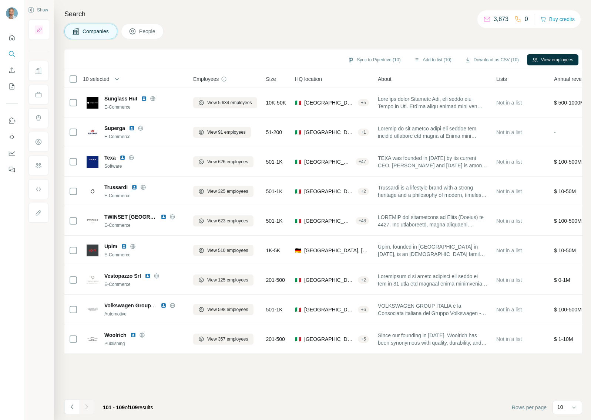  What do you see at coordinates (432, 60) in the screenshot?
I see `button: Add to list (10)` at bounding box center [432, 60].